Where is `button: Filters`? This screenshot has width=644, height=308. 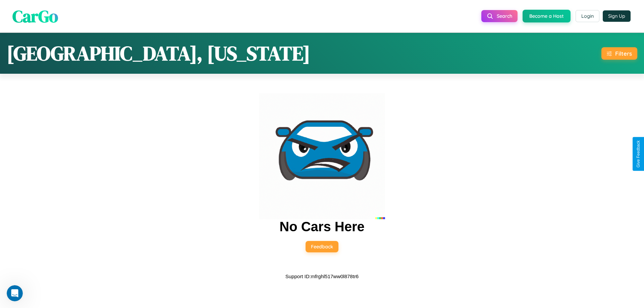
button: Filters is located at coordinates (619, 53).